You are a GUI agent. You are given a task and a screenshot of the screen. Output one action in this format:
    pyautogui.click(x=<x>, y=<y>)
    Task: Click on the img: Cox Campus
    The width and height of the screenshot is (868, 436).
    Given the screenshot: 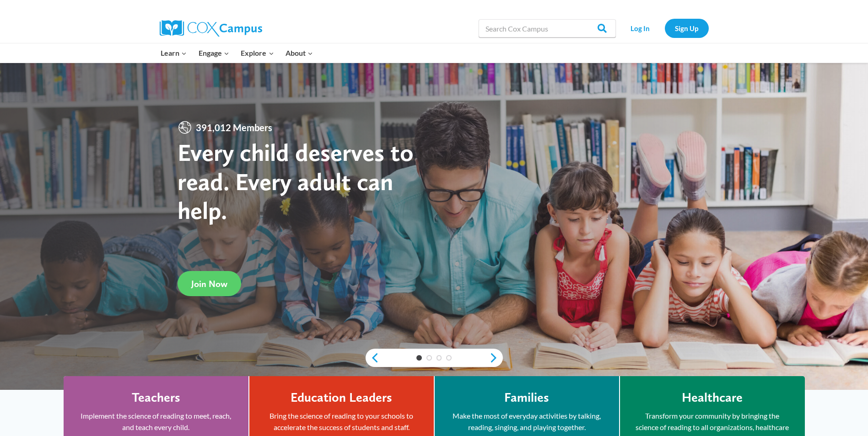 What is the action you would take?
    pyautogui.click(x=211, y=28)
    